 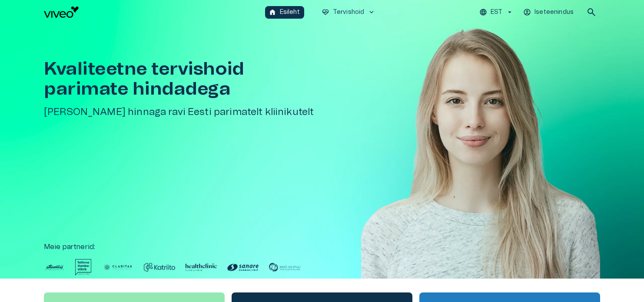 I want to click on button: ecg_heartTervishoidkeyboard_arrow_down, so click(x=348, y=12).